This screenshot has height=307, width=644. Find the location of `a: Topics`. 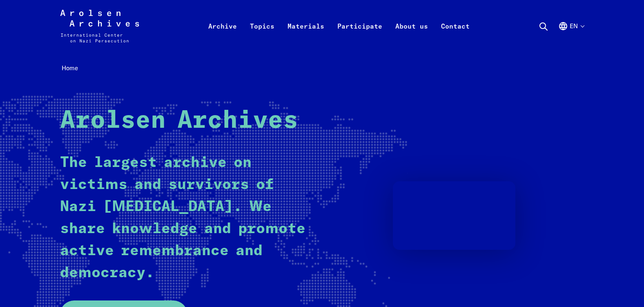

a: Topics is located at coordinates (262, 36).